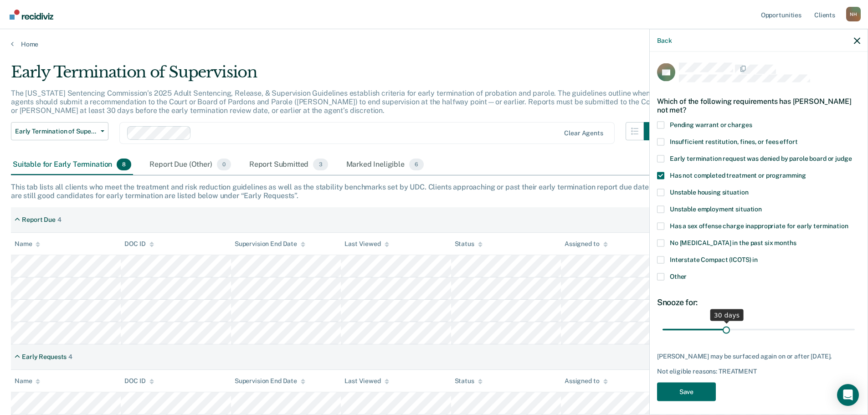 The image size is (868, 415). Describe the element at coordinates (738, 175) in the screenshot. I see `span: Has not completed treatment or programming` at that location.